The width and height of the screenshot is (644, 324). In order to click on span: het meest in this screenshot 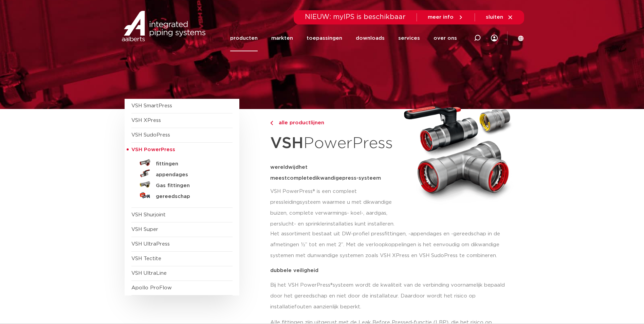, I will do `click(289, 172)`.